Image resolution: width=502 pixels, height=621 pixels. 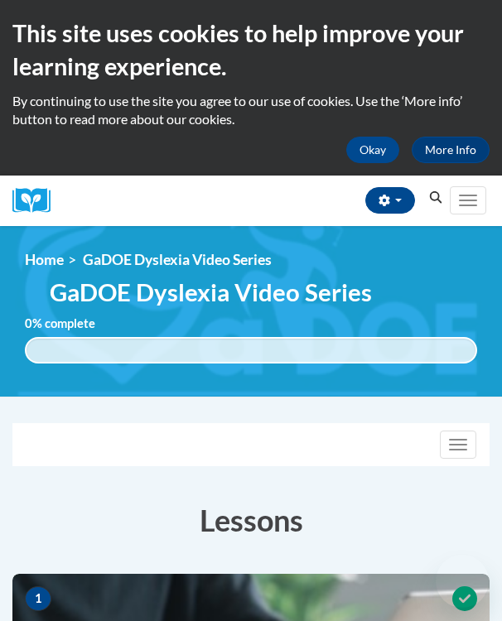 I want to click on div: Main menu, so click(x=468, y=200).